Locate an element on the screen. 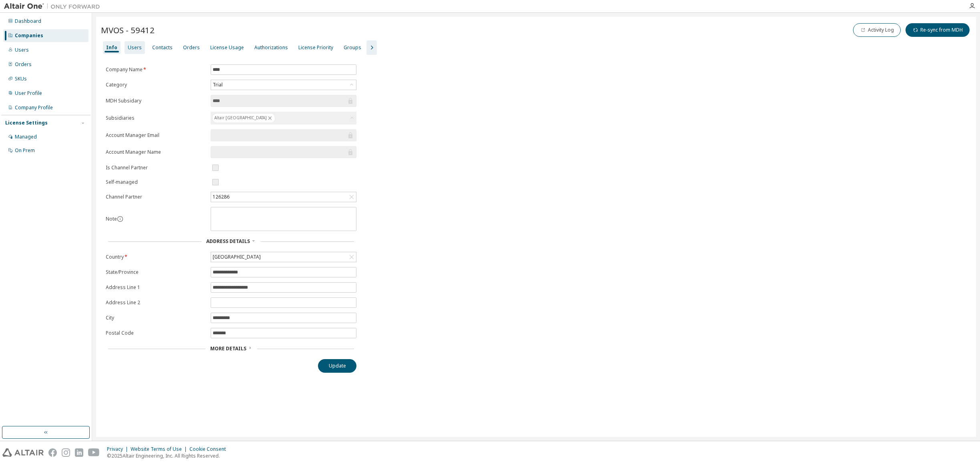 The image size is (980, 464). label: Subsidiaries is located at coordinates (156, 118).